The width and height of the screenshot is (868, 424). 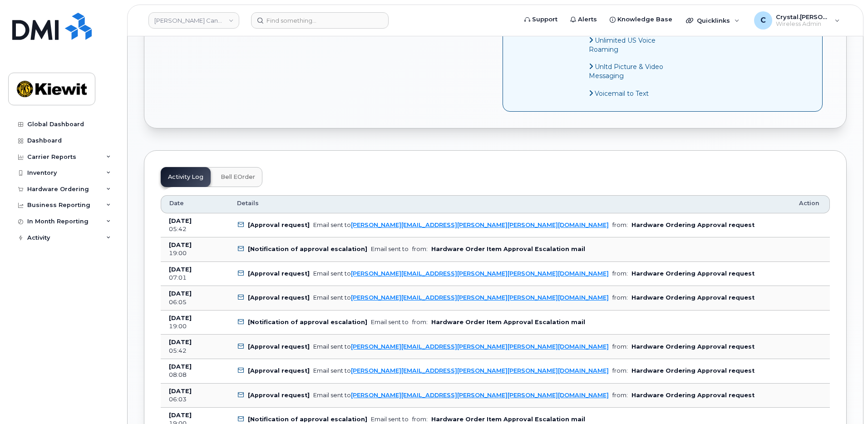 What do you see at coordinates (797, 21) in the screenshot?
I see `div: Crystal.Brisbin` at bounding box center [797, 21].